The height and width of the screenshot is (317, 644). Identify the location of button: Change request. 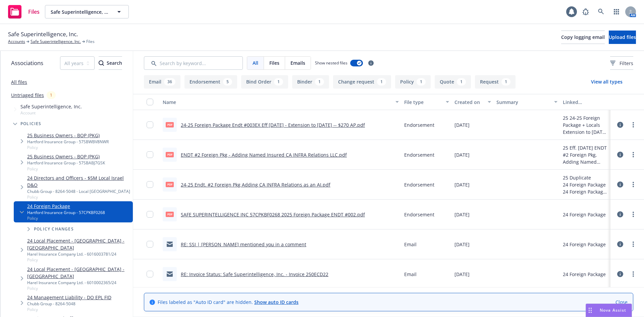
(362, 82).